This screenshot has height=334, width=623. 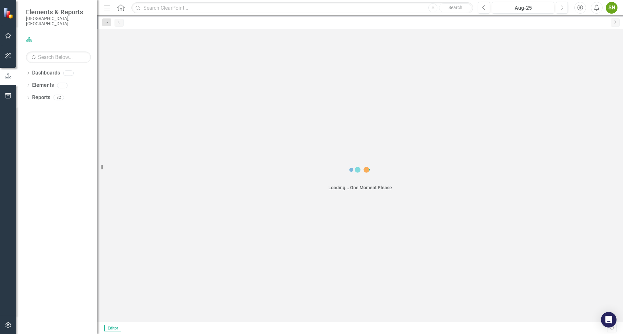 What do you see at coordinates (112, 329) in the screenshot?
I see `span: Editor` at bounding box center [112, 329].